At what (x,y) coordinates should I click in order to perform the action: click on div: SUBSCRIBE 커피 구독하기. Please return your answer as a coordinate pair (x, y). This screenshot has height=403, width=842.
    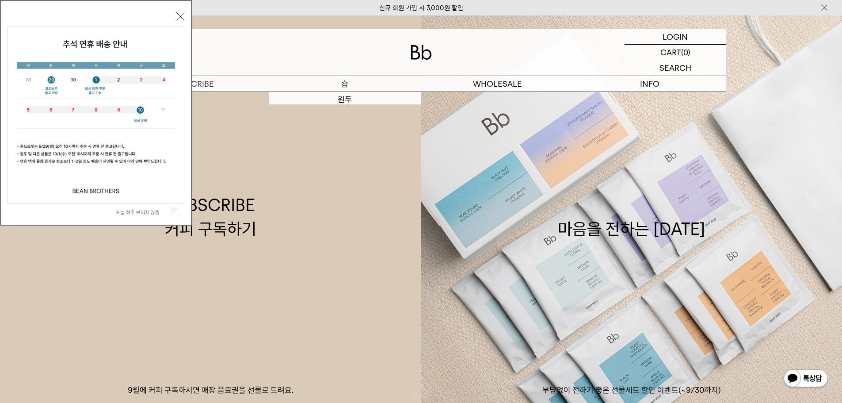
    Looking at the image, I should click on (210, 217).